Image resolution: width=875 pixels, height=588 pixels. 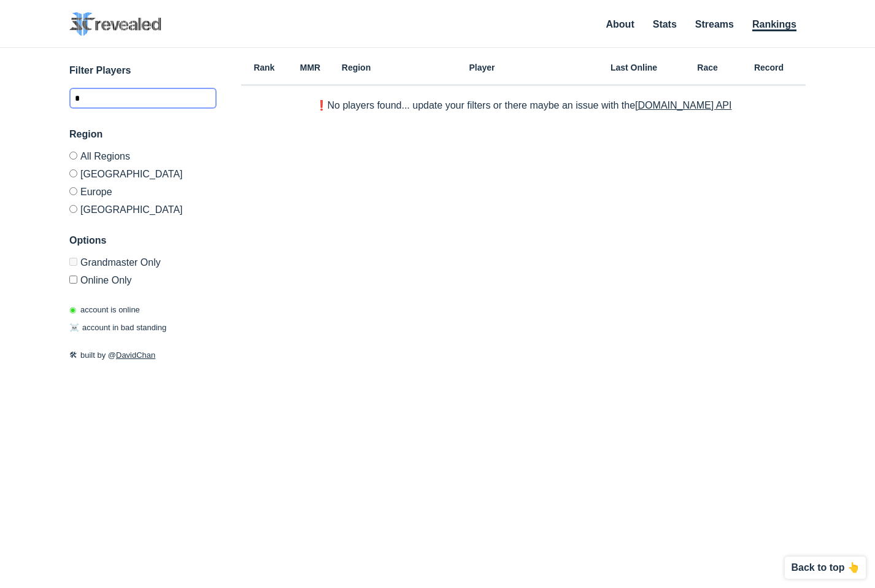 I want to click on h3: Region, so click(x=143, y=135).